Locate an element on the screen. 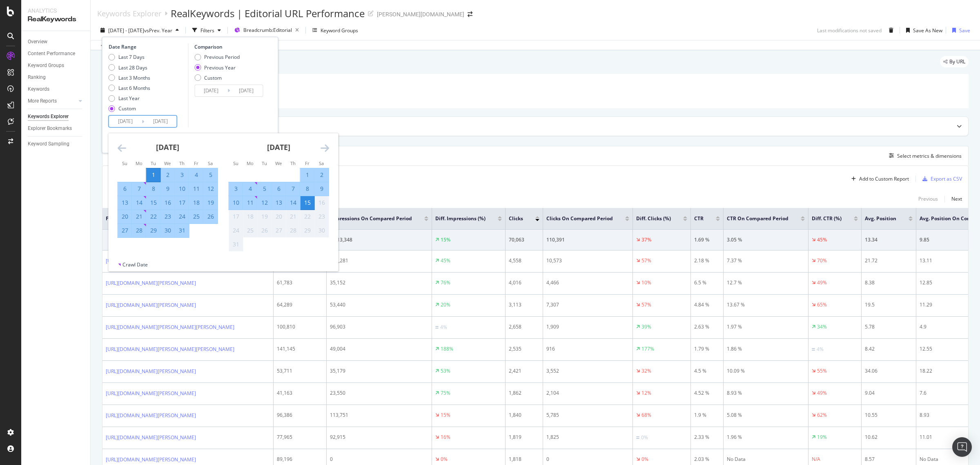  div: legacy label is located at coordinates (954, 62).